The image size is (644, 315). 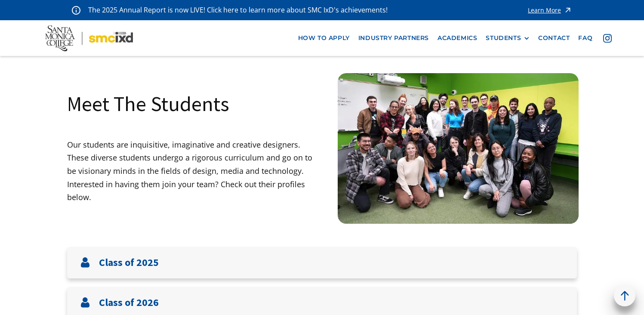 What do you see at coordinates (457, 38) in the screenshot?
I see `a: Academics` at bounding box center [457, 38].